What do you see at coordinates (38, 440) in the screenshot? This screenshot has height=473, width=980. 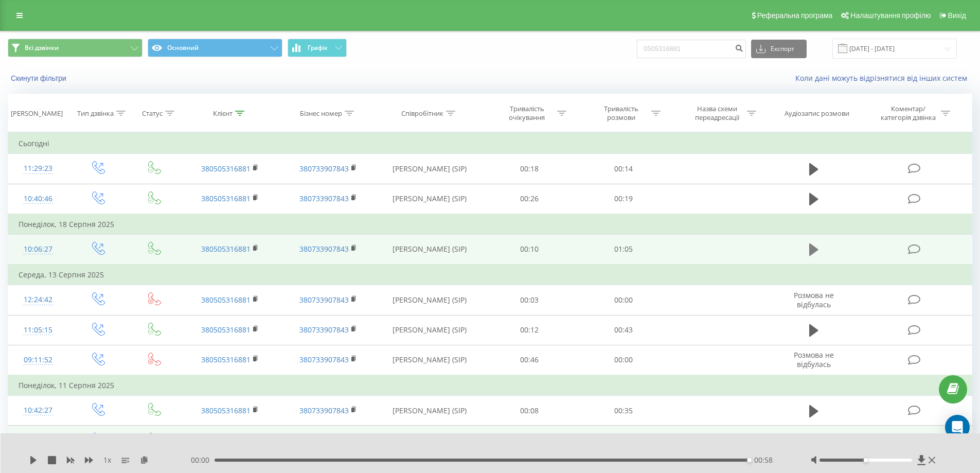 I see `div: 10:40:58` at bounding box center [38, 440].